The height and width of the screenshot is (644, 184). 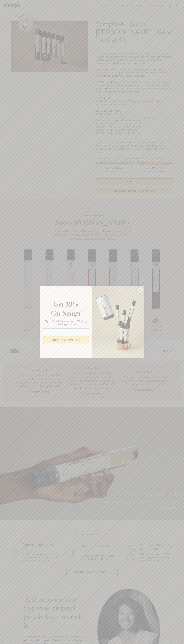 What do you see at coordinates (66, 340) in the screenshot?
I see `button: SIGN UP & SAVE 10%` at bounding box center [66, 340].